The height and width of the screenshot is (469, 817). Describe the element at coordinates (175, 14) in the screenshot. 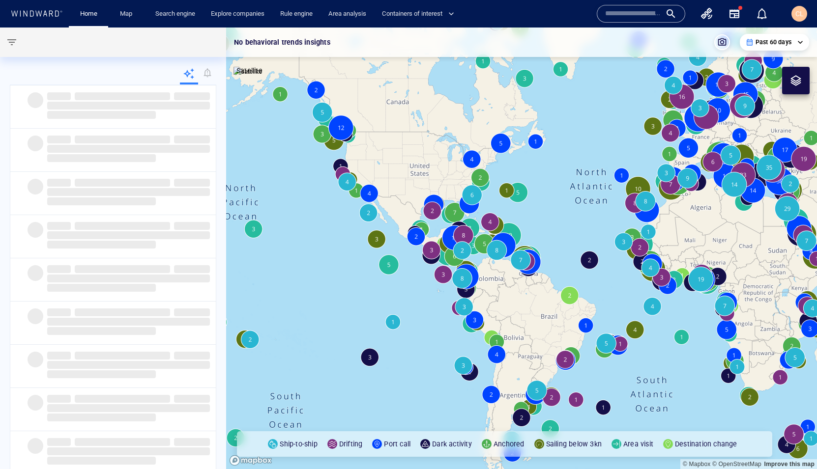

I see `button: Search engine` at that location.